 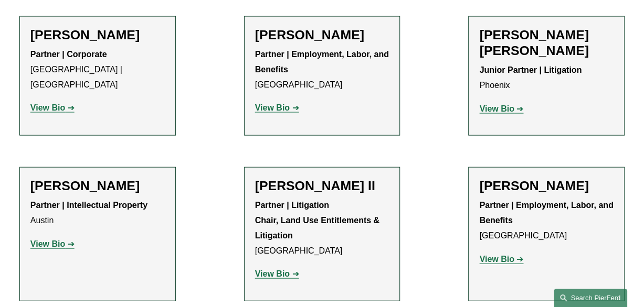 What do you see at coordinates (69, 54) in the screenshot?
I see `strong: Partner | Corporate` at bounding box center [69, 54].